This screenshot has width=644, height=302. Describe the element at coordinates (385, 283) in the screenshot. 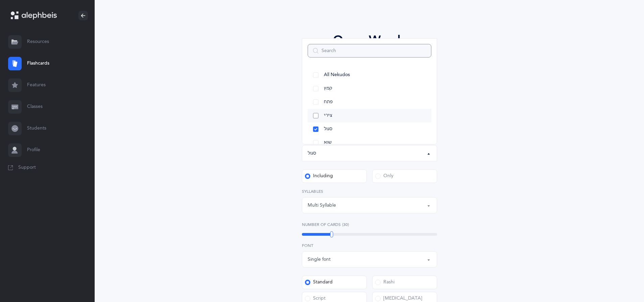

I see `div: Rashi` at that location.